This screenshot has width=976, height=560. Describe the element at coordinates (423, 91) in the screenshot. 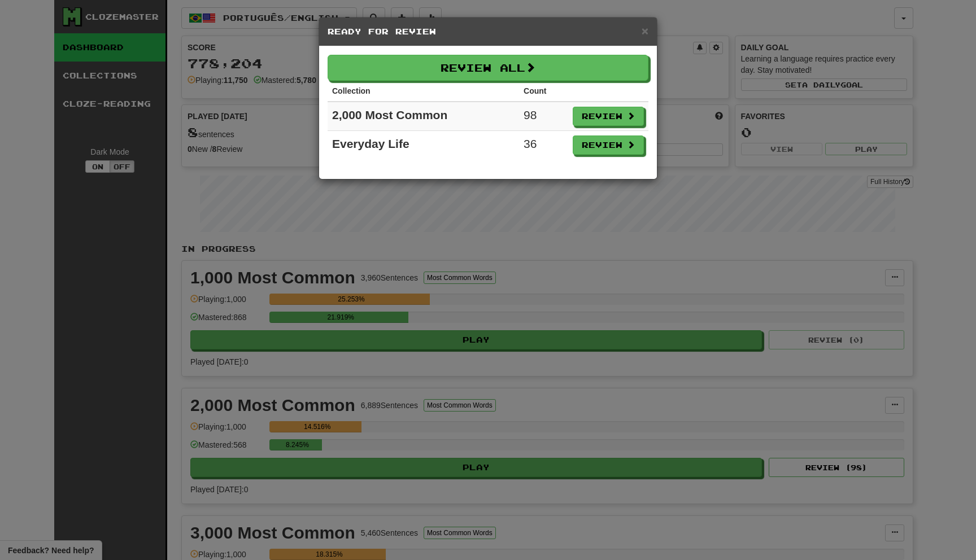

I see `th: Collection` at that location.